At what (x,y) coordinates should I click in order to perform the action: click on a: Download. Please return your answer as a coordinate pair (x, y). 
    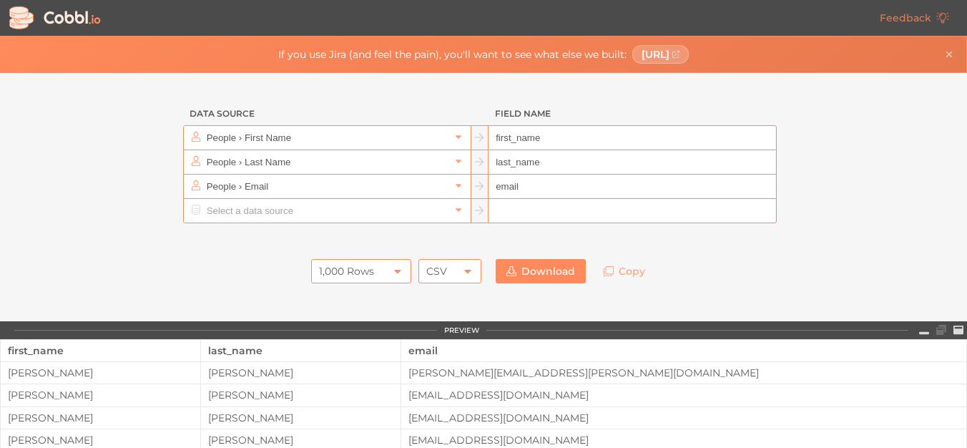
    Looking at the image, I should click on (541, 271).